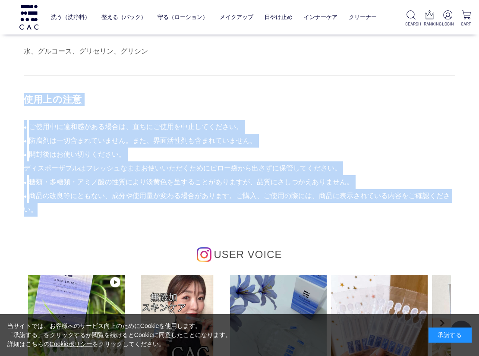  What do you see at coordinates (237, 17) in the screenshot?
I see `a: メイクアップ` at bounding box center [237, 17].